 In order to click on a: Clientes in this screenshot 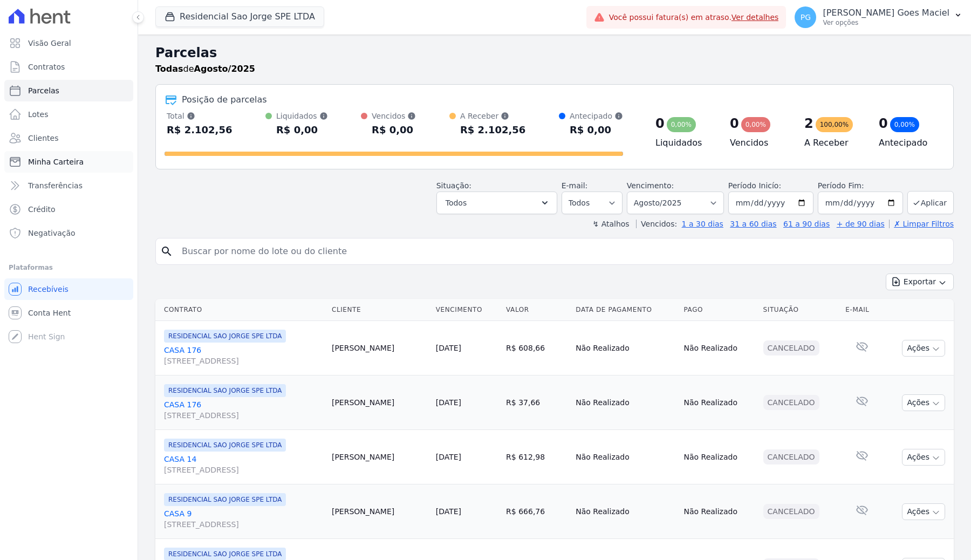, I will do `click(69, 138)`.